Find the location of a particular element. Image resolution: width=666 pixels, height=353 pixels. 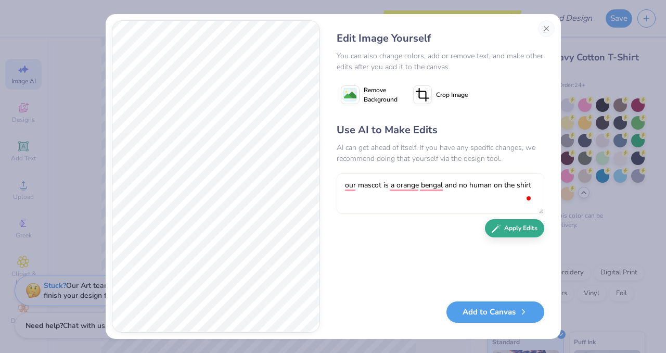

div: Edit Image Yourself is located at coordinates (440, 38).